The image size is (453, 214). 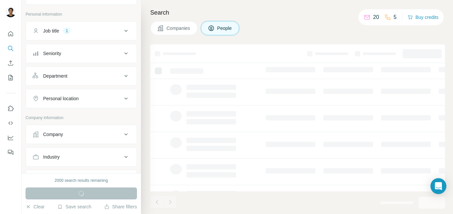 I want to click on div: Department, so click(x=55, y=76).